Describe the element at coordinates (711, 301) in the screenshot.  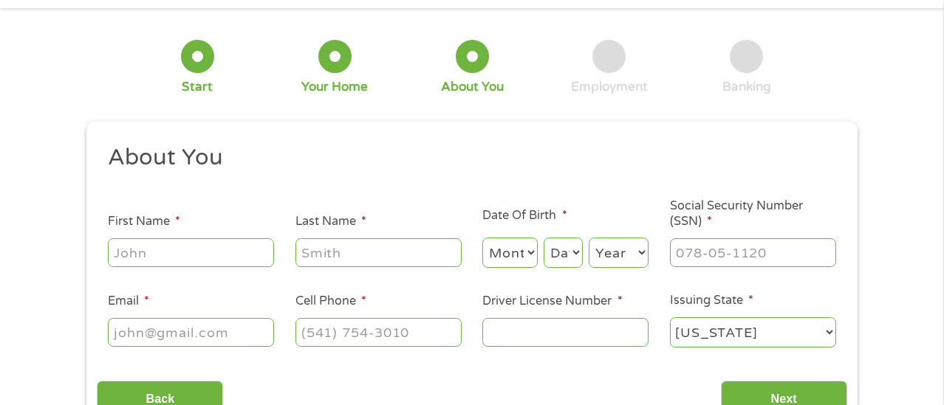
I see `label: Issuing State` at that location.